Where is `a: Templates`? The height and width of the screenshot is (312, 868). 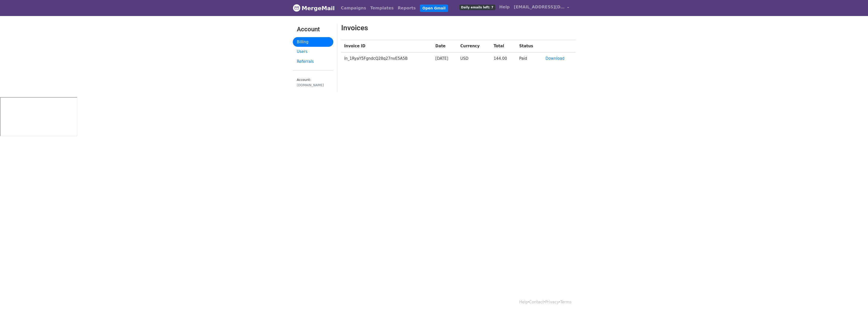 a: Templates is located at coordinates (382, 8).